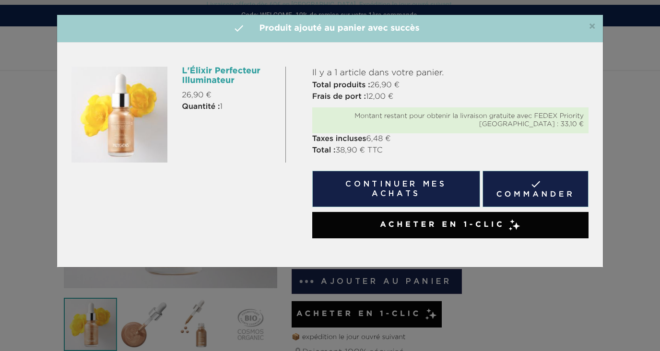 The image size is (660, 351). What do you see at coordinates (324, 151) in the screenshot?
I see `strong: Total :` at bounding box center [324, 151].